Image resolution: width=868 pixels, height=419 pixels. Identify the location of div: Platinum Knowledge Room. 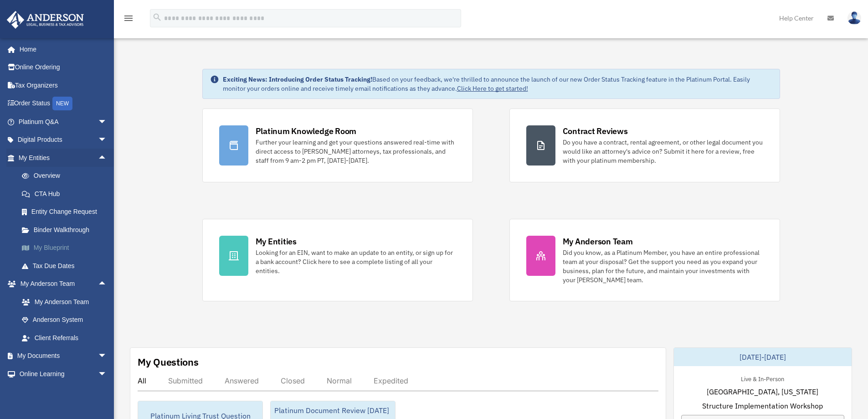
(306, 131).